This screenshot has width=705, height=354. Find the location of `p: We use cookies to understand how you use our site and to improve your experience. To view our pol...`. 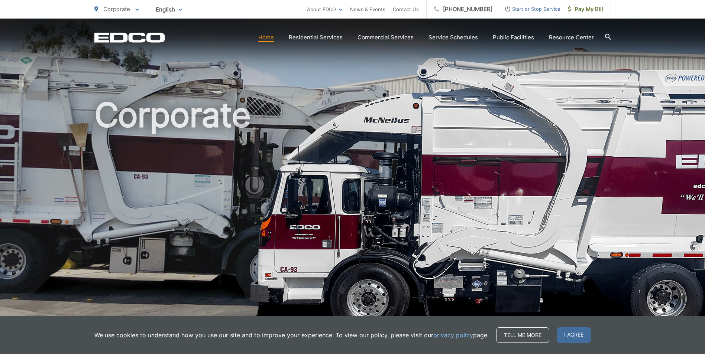

p: We use cookies to understand how you use our site and to improve your experience. To view our pol... is located at coordinates (291, 336).